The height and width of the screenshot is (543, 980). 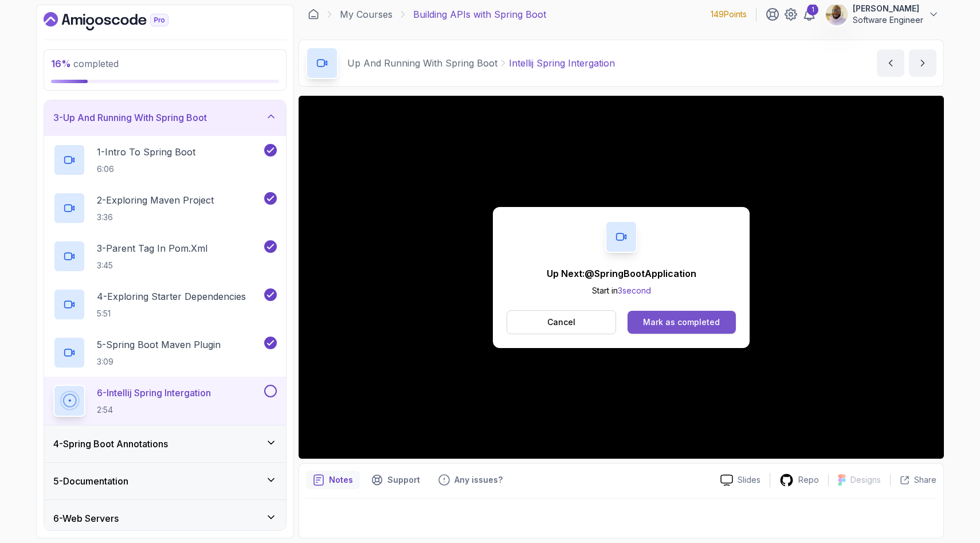 What do you see at coordinates (165, 401) in the screenshot?
I see `button: 6-Intellij Spring Intergation2:54` at bounding box center [165, 401].